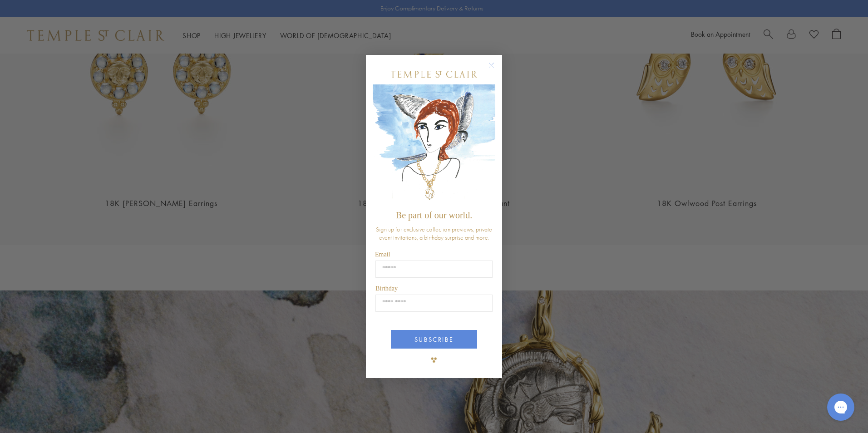  Describe the element at coordinates (434, 269) in the screenshot. I see `input: Email` at that location.